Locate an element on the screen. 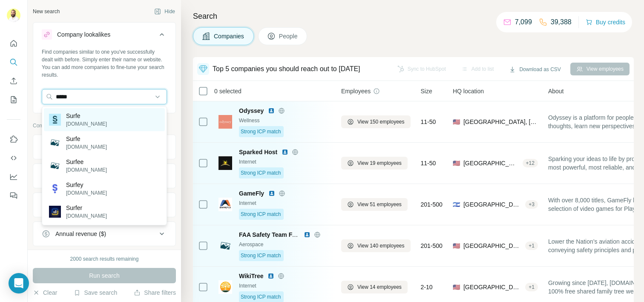 The image size is (644, 302). button: Dashboard is located at coordinates (13, 177).